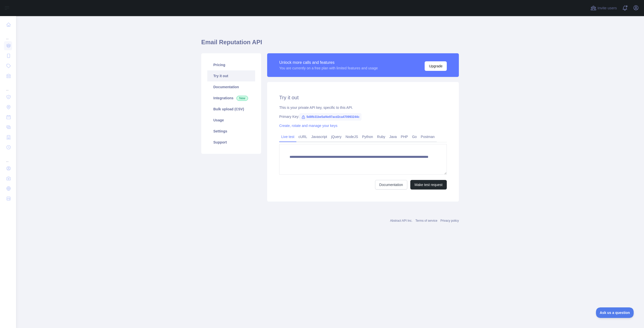  I want to click on h1: Email Reputation API, so click(330, 44).